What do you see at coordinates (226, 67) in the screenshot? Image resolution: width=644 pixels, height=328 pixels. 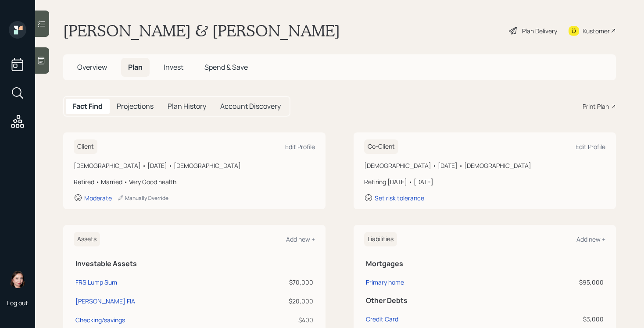 I see `span: Spend & Save` at bounding box center [226, 67].